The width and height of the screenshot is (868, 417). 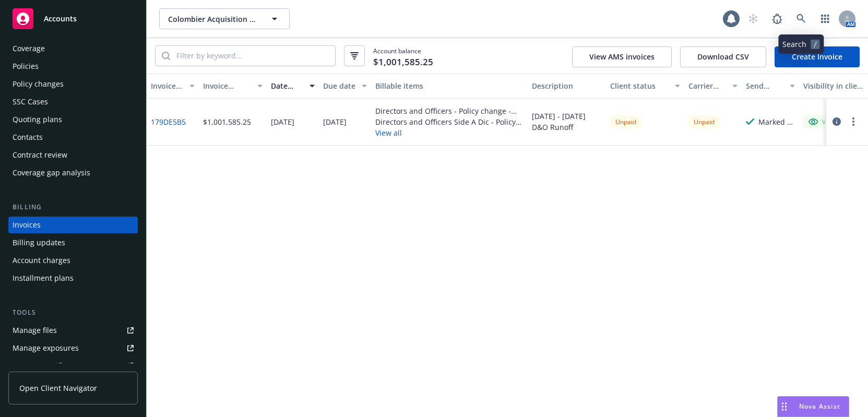 I want to click on a: Start snowing, so click(x=753, y=19).